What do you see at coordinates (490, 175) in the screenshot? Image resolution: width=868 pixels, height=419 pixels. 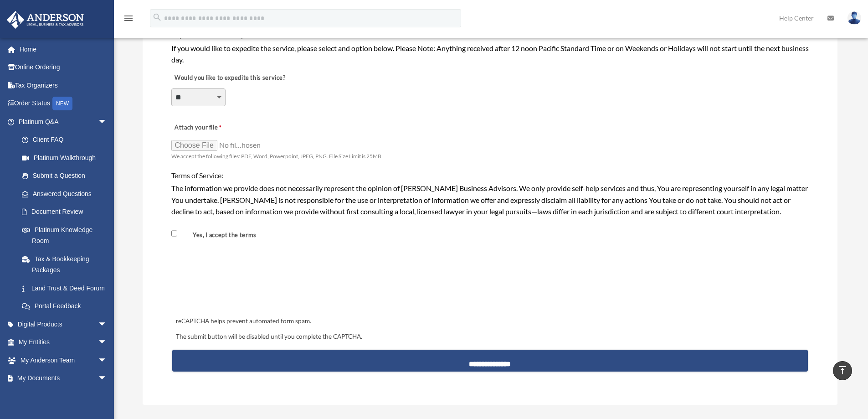 I see `h4: Terms of Service:` at bounding box center [490, 175].